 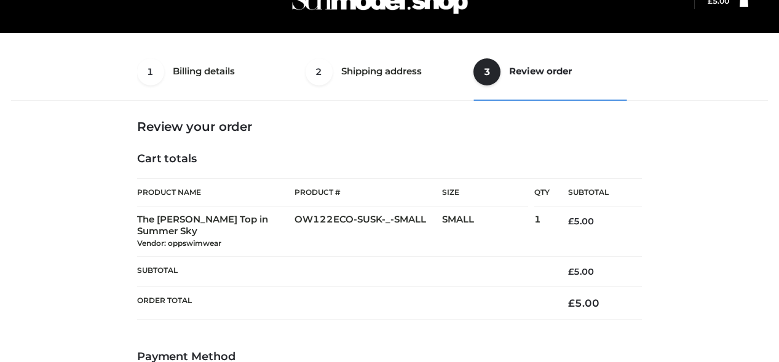 I want to click on th: Qty, so click(x=542, y=192).